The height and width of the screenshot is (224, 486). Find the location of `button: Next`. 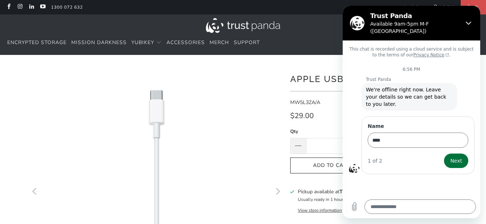

button: Next is located at coordinates (113, 155).